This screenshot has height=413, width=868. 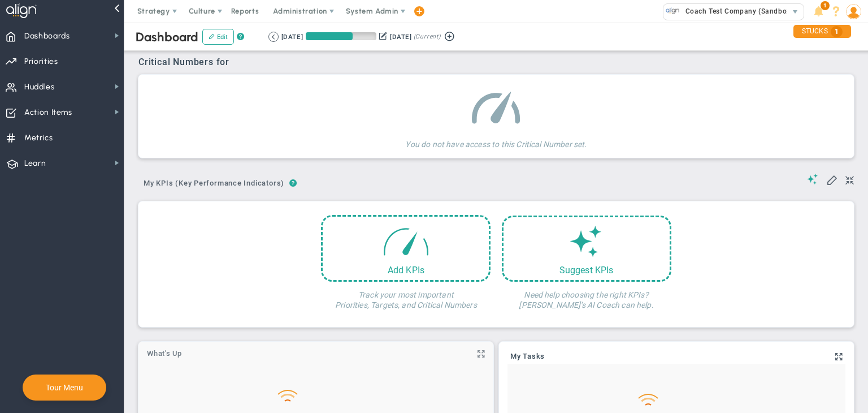 What do you see at coordinates (274, 37) in the screenshot?
I see `button: Go to previous period` at bounding box center [274, 37].